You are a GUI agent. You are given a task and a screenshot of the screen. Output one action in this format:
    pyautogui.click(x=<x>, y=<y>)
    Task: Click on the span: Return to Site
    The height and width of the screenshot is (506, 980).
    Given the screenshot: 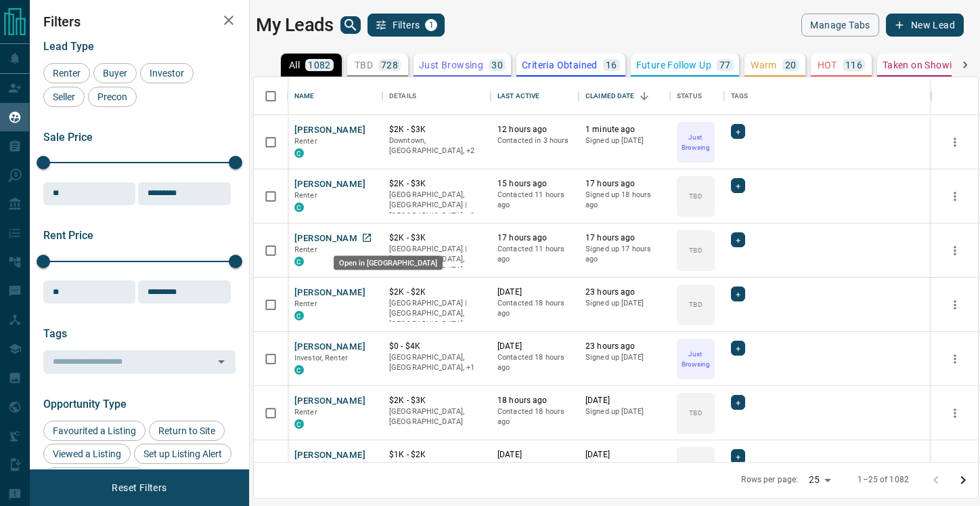 What is the action you would take?
    pyautogui.click(x=187, y=431)
    